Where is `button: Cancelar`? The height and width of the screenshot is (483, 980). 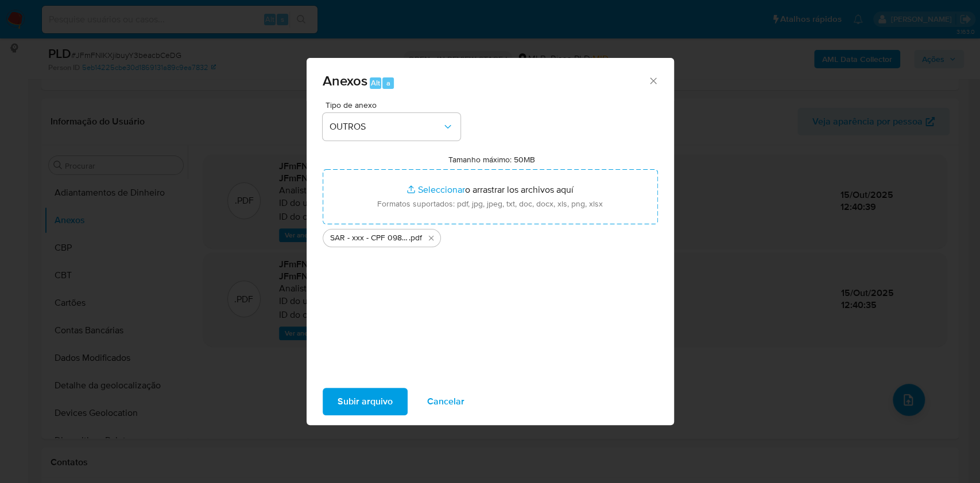 button: Cancelar is located at coordinates (445, 401).